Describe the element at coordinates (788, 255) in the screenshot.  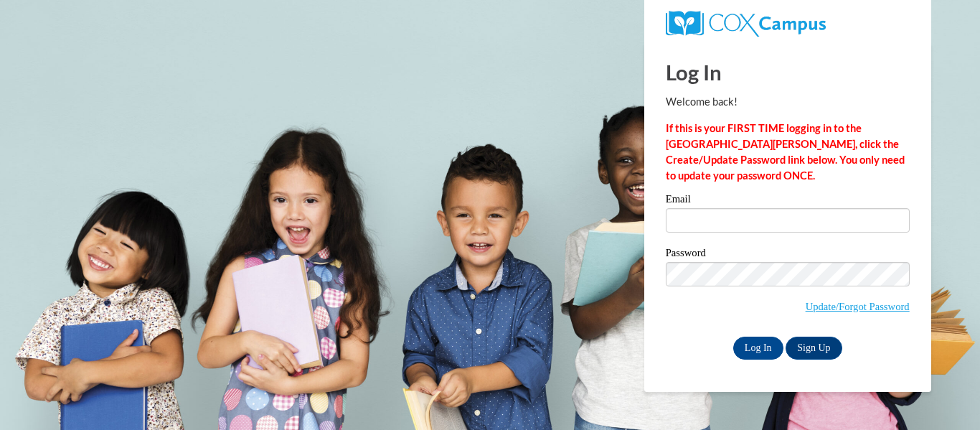
I see `label: Password` at that location.